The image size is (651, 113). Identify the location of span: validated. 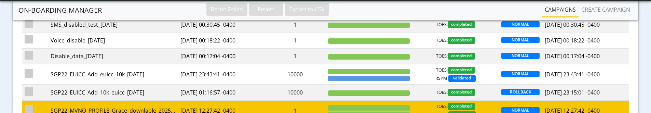
(462, 78).